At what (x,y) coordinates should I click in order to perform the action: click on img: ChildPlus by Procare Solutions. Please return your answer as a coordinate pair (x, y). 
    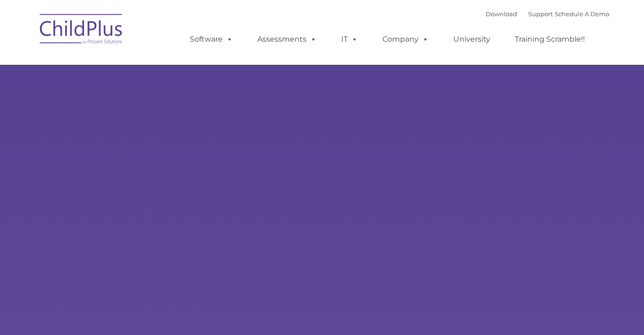
    Looking at the image, I should click on (82, 30).